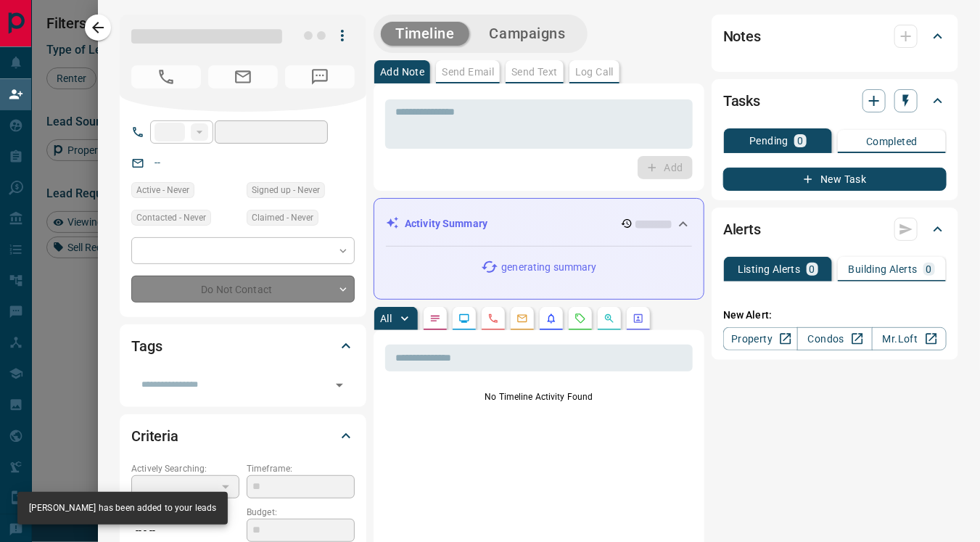 This screenshot has height=542, width=980. Describe the element at coordinates (548, 267) in the screenshot. I see `p: generating summary` at that location.